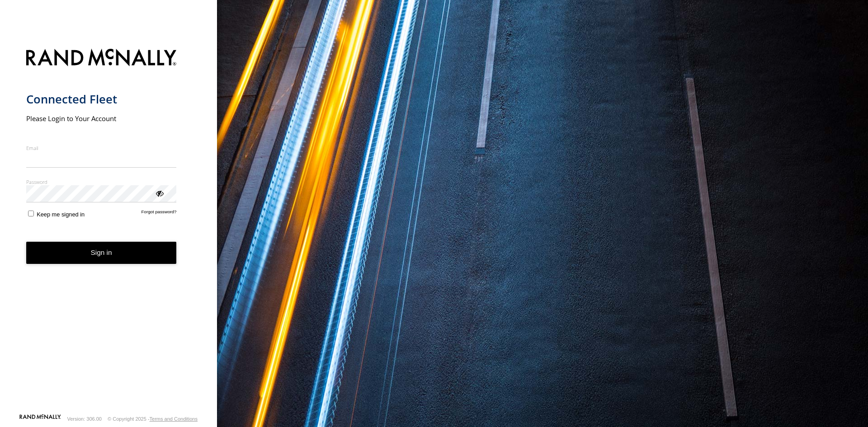  Describe the element at coordinates (173, 419) in the screenshot. I see `a: Terms and Conditions` at that location.